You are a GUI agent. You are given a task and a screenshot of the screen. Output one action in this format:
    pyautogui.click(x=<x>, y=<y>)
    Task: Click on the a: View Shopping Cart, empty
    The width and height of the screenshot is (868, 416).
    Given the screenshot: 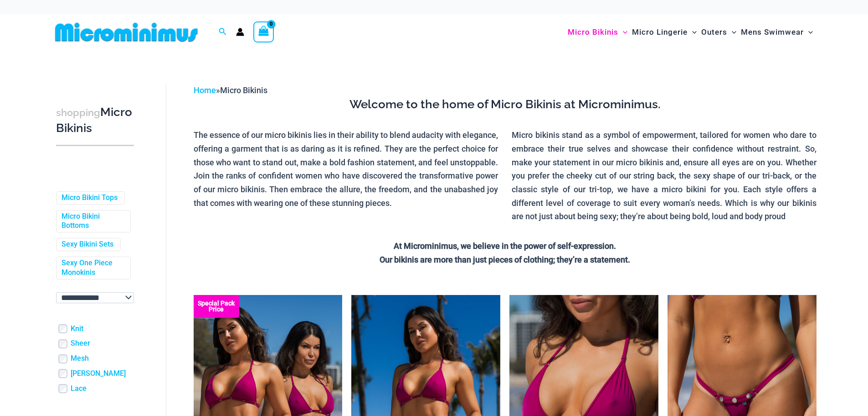 What is the action you would take?
    pyautogui.click(x=263, y=32)
    